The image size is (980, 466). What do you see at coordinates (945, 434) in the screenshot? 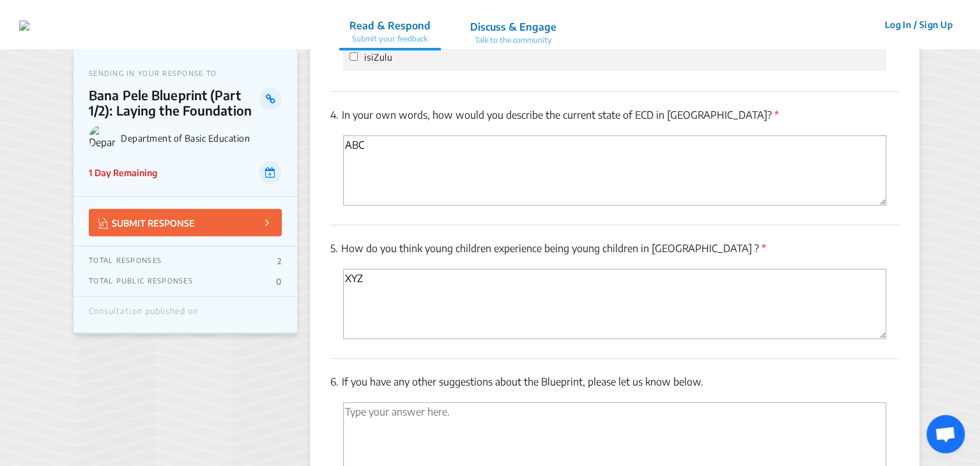
I see `a: Open chat` at bounding box center [945, 434].